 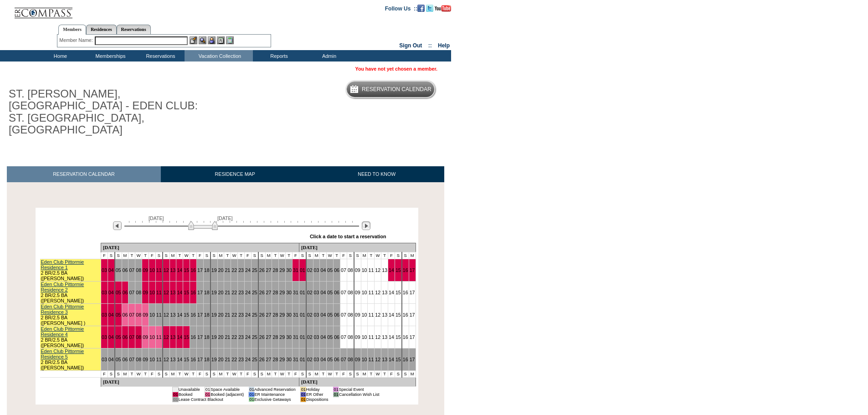 What do you see at coordinates (328, 56) in the screenshot?
I see `td: Admin` at bounding box center [328, 56].